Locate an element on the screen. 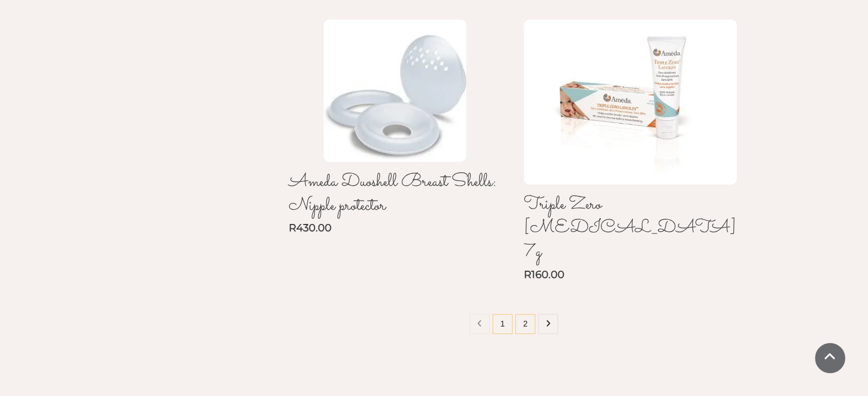  a: Ameda Duoshell Breast Shells: Nipple protector is located at coordinates (392, 194).